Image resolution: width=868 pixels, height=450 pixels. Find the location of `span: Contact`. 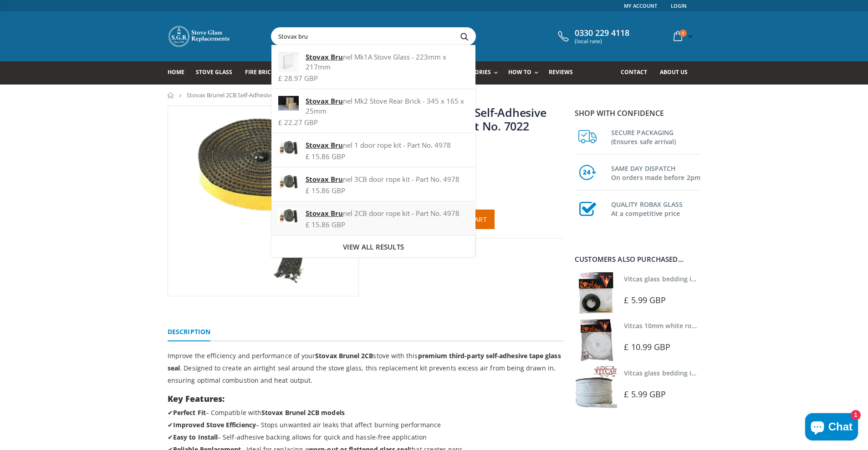

span: Contact is located at coordinates (634, 72).